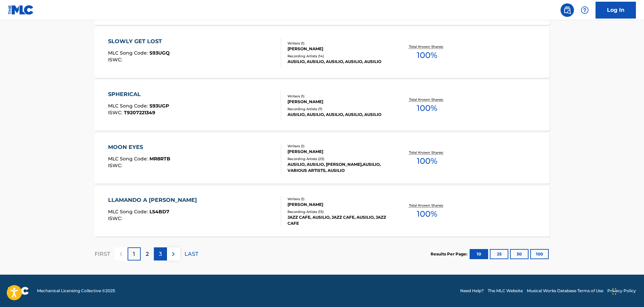 This screenshot has height=307, width=644. What do you see at coordinates (148, 254) in the screenshot?
I see `p: 2` at bounding box center [148, 254].